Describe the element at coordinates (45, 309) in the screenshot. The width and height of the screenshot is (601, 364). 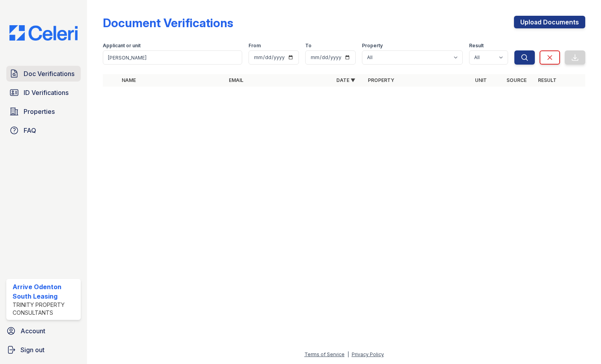
I see `div: Trinity Property Consultants` at that location.